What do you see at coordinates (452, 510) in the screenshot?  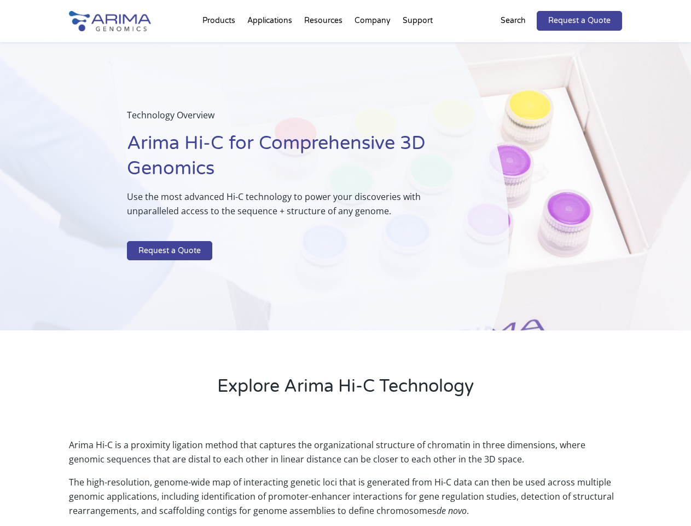 I see `i: de novo` at bounding box center [452, 510].